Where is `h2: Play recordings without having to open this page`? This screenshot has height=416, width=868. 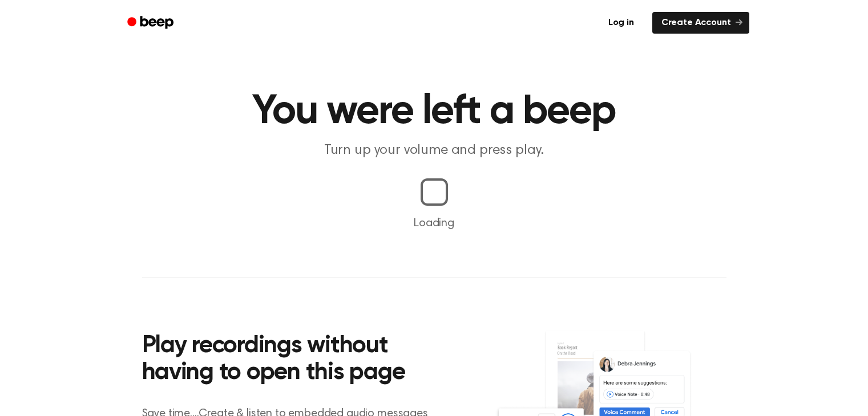
h2: Play recordings without having to open this page is located at coordinates (295, 360).